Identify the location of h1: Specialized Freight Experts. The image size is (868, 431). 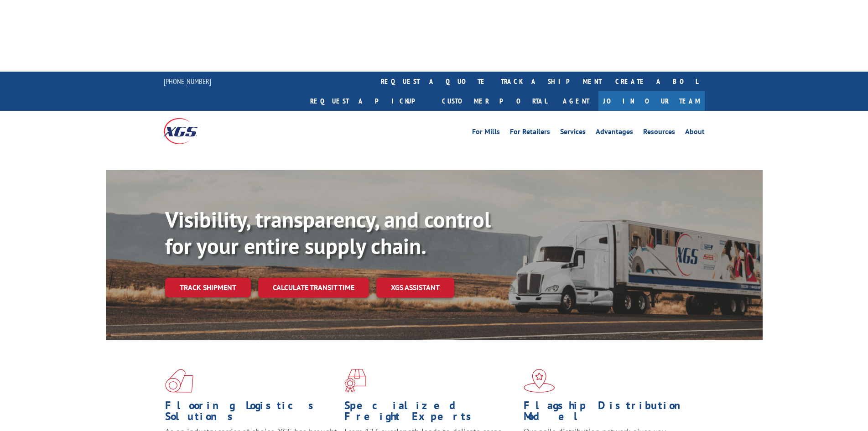
(430, 413).